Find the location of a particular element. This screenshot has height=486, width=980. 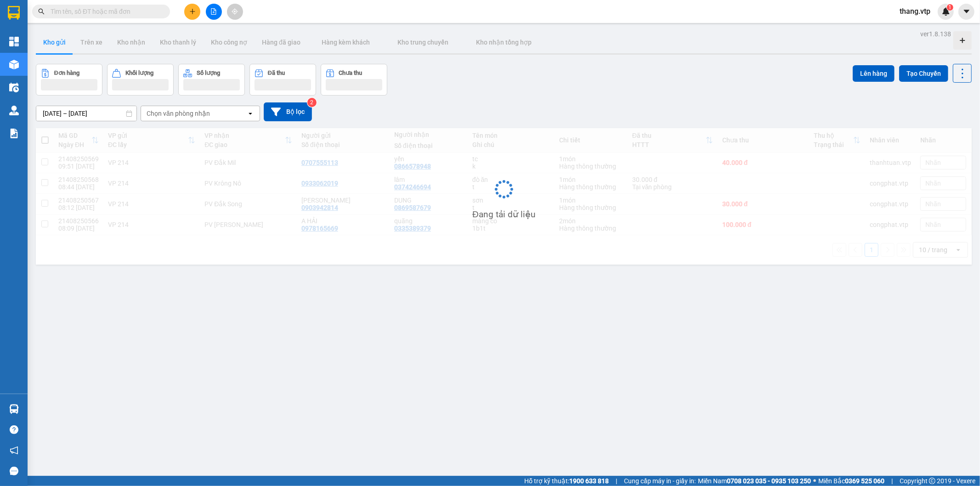

span: file-add is located at coordinates (214, 11).